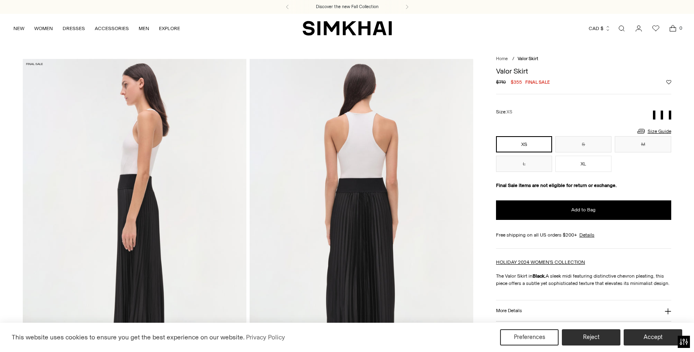 This screenshot has height=352, width=694. Describe the element at coordinates (19, 28) in the screenshot. I see `a: NEW` at that location.